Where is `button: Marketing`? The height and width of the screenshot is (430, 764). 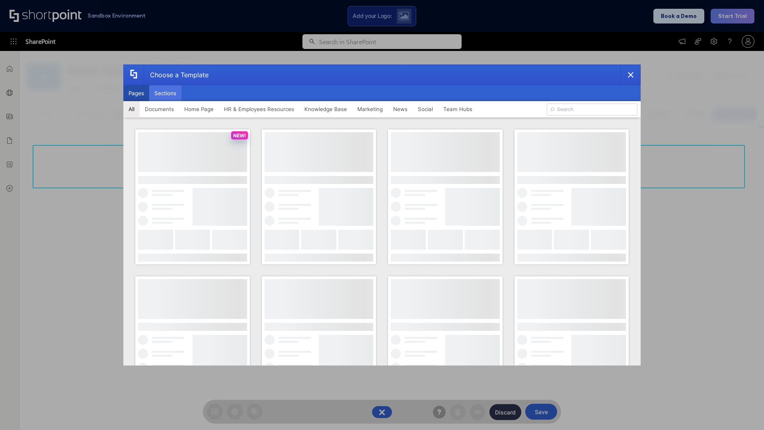 button: Marketing is located at coordinates (370, 109).